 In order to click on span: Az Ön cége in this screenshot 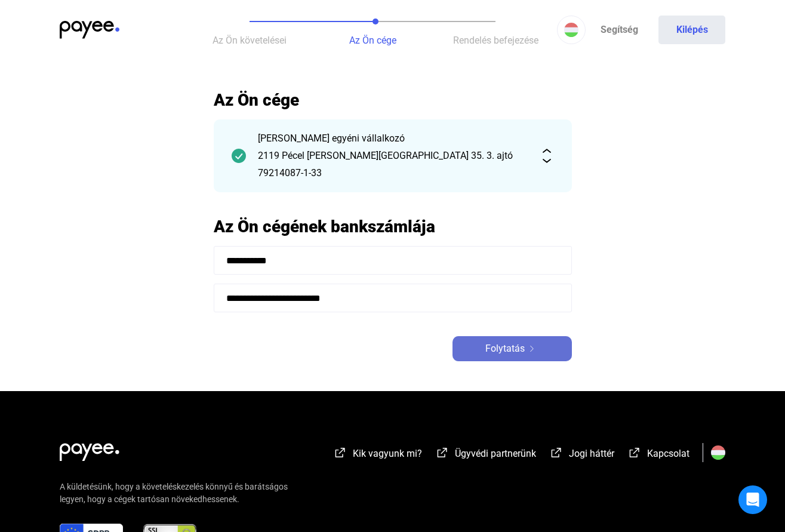, I will do `click(372, 40)`.